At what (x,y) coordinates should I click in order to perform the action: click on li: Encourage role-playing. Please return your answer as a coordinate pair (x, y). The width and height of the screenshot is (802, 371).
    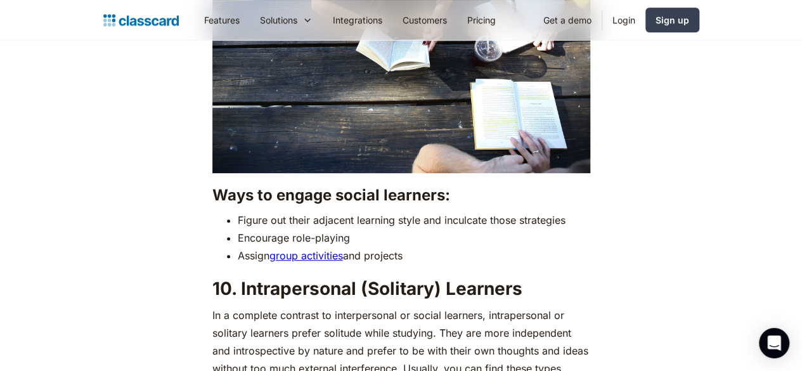
    Looking at the image, I should click on (414, 238).